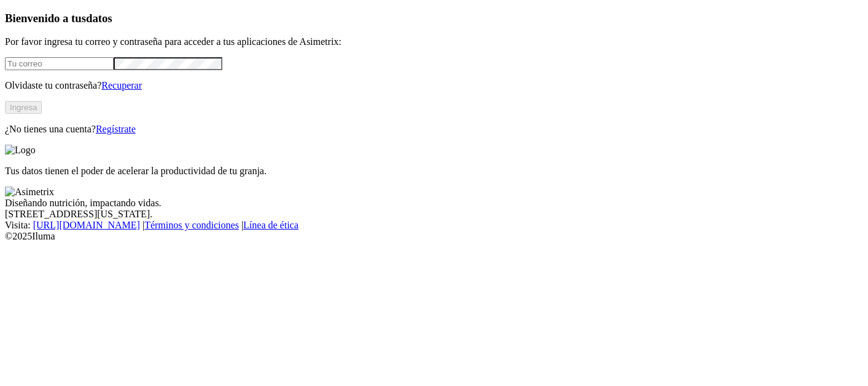 Image resolution: width=868 pixels, height=386 pixels. What do you see at coordinates (29, 192) in the screenshot?
I see `img: Asimetrix` at bounding box center [29, 192].